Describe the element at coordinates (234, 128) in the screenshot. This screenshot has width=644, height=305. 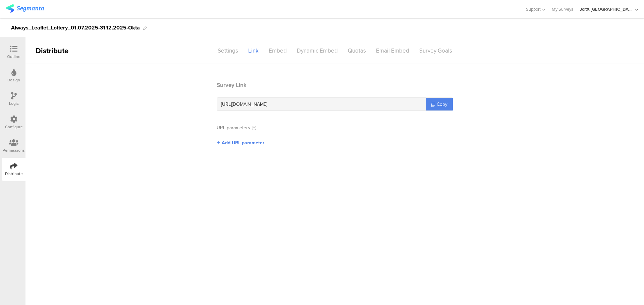
I see `div: URL parameters` at that location.